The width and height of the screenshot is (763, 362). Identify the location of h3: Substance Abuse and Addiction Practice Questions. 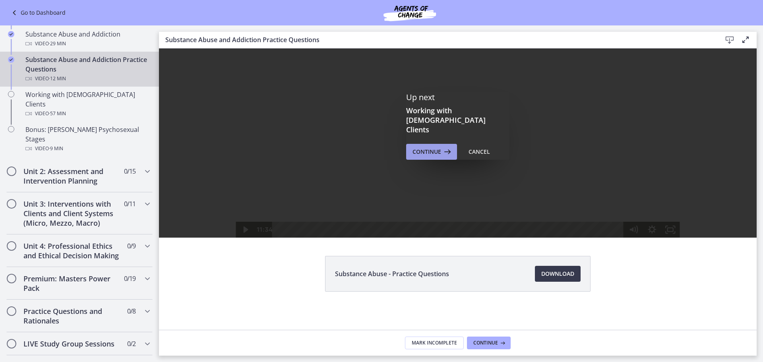
(437, 40).